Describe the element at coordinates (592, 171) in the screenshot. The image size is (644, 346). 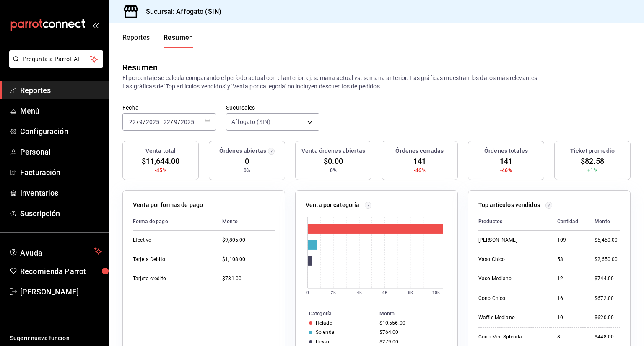
I see `span: +1%` at that location.